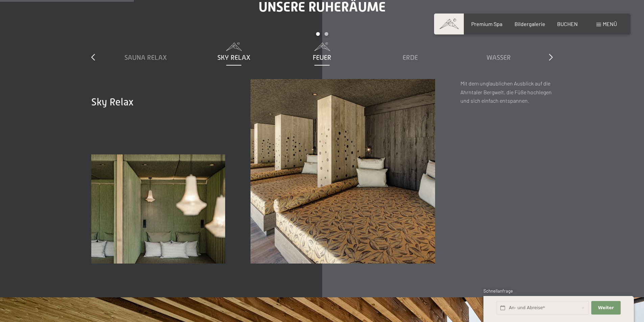 Image resolution: width=644 pixels, height=322 pixels. Describe the element at coordinates (326, 34) in the screenshot. I see `div: Carousel Page 2` at that location.